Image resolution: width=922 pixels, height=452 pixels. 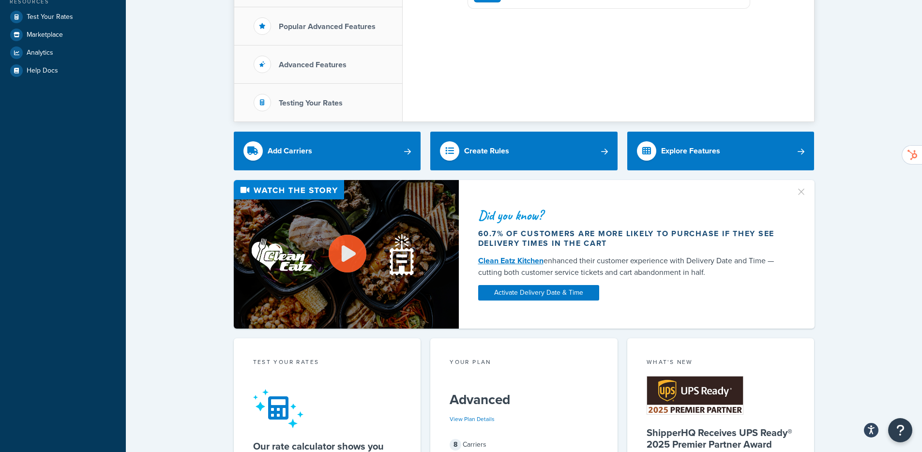 I want to click on span: Help Docs, so click(x=42, y=71).